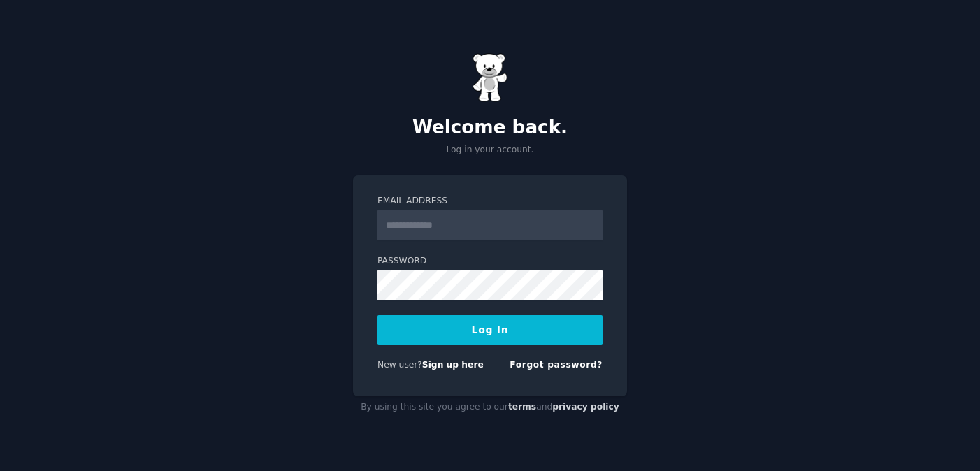 The image size is (980, 471). Describe the element at coordinates (490, 261) in the screenshot. I see `label: Password` at that location.